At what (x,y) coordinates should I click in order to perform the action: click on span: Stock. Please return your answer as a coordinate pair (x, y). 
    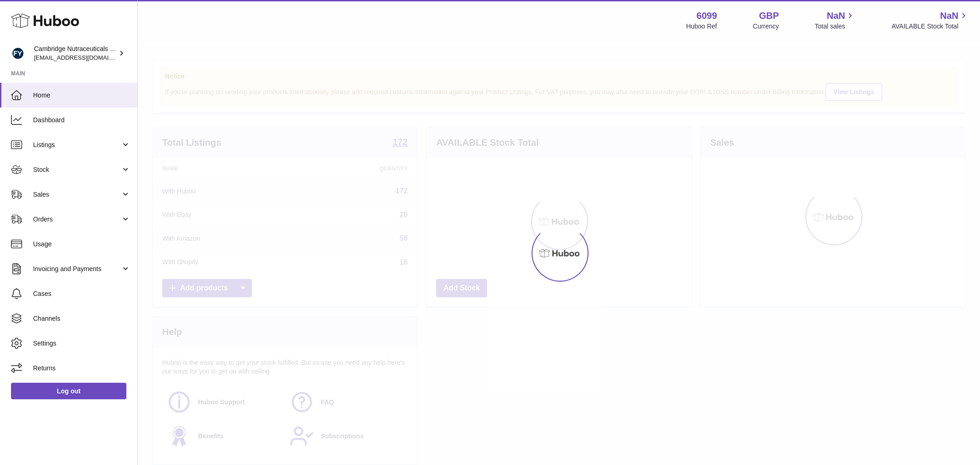
    Looking at the image, I should click on (76, 169).